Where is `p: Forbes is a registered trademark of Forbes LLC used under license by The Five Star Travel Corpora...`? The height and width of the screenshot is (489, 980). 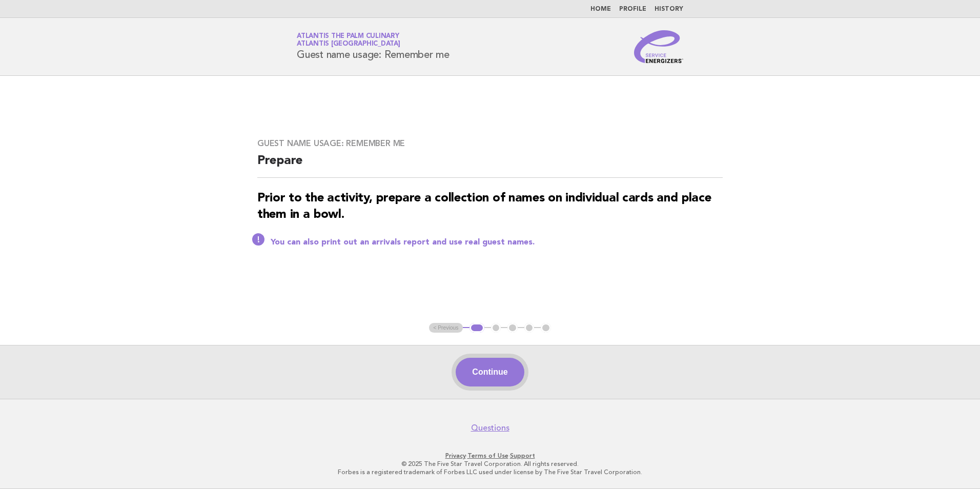
p: Forbes is a registered trademark of Forbes LLC used under license by The Five Star Travel Corpora... is located at coordinates (490, 472).